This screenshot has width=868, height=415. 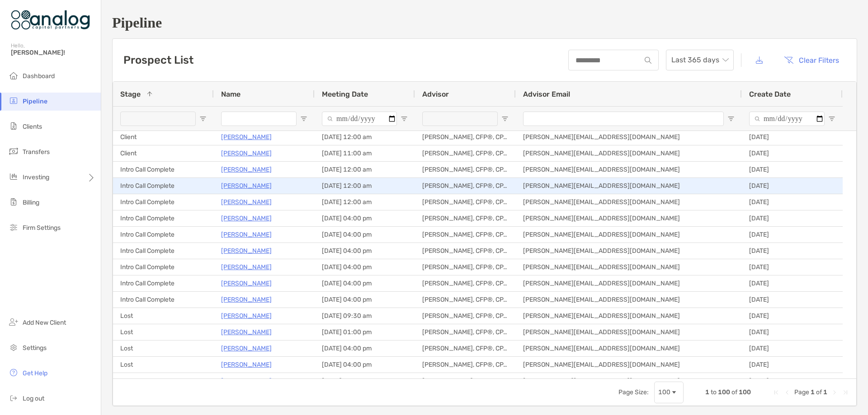 What do you see at coordinates (34, 399) in the screenshot?
I see `span: Log out` at bounding box center [34, 399].